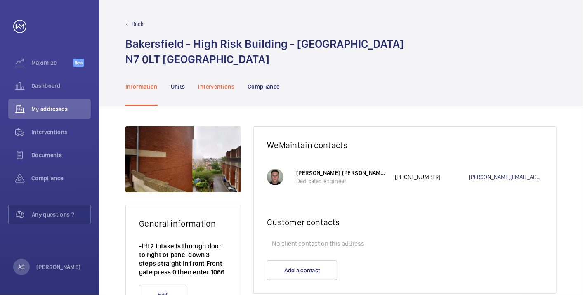 The image size is (583, 295). What do you see at coordinates (61, 178) in the screenshot?
I see `span: Compliance` at bounding box center [61, 178].